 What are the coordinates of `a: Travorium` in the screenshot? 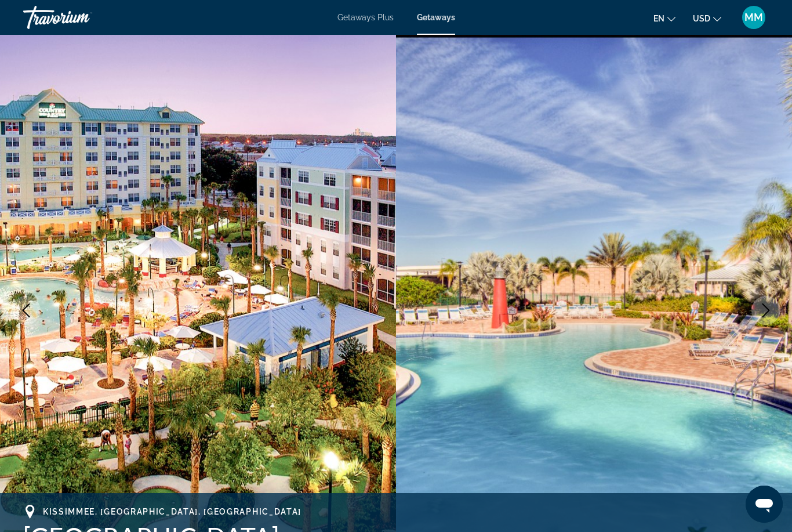 It's located at (81, 17).